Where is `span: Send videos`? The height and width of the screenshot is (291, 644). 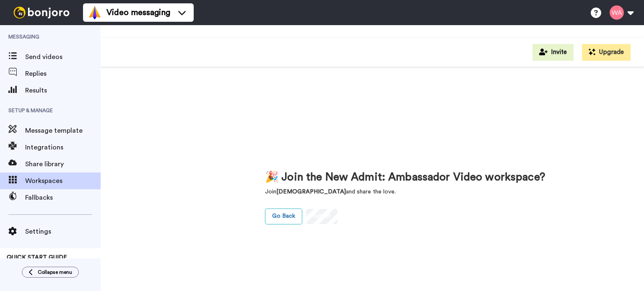
span: Send videos is located at coordinates (63, 57).